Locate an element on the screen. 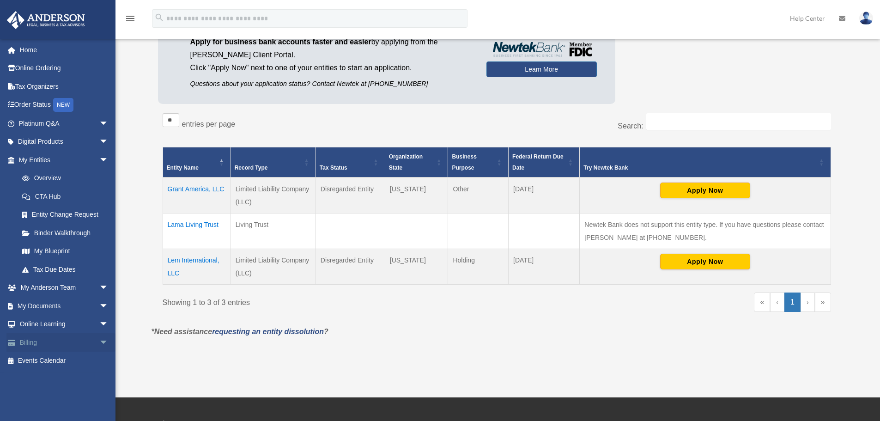 The width and height of the screenshot is (880, 421). th: Federal Return Due Date: Activate to sort is located at coordinates (544, 163).